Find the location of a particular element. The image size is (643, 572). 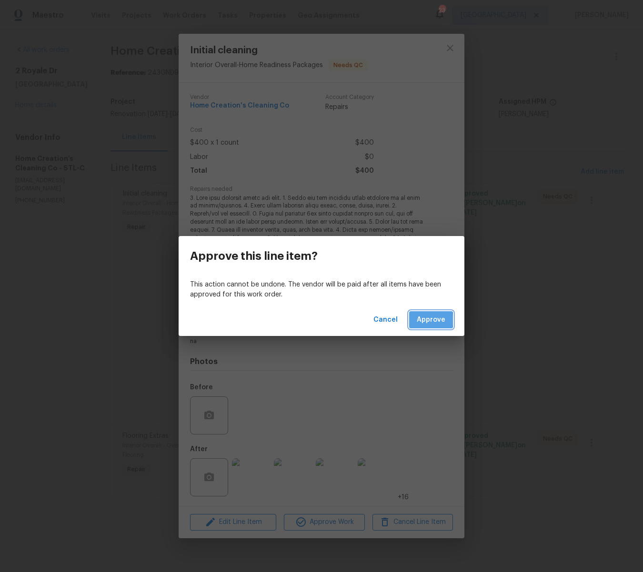

button: Approve is located at coordinates (431, 320).